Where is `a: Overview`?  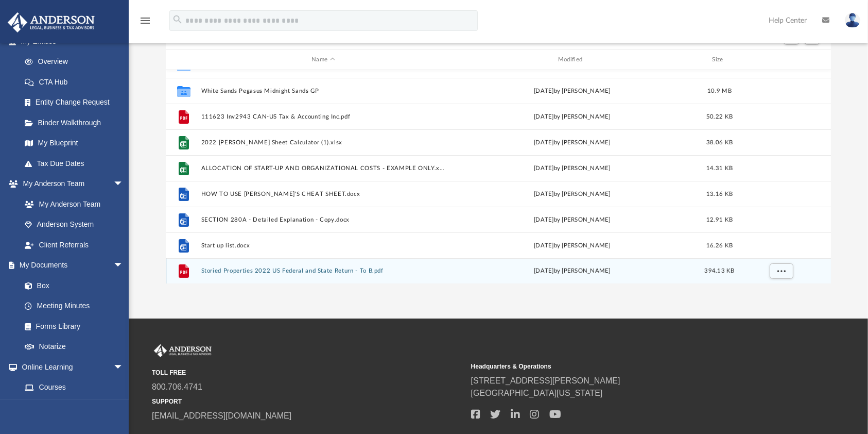 a: Overview is located at coordinates (77, 62).